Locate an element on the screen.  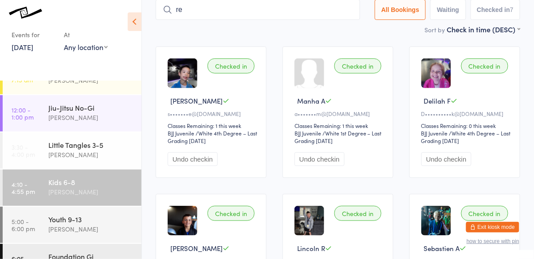
div: Any location is located at coordinates (86, 47).